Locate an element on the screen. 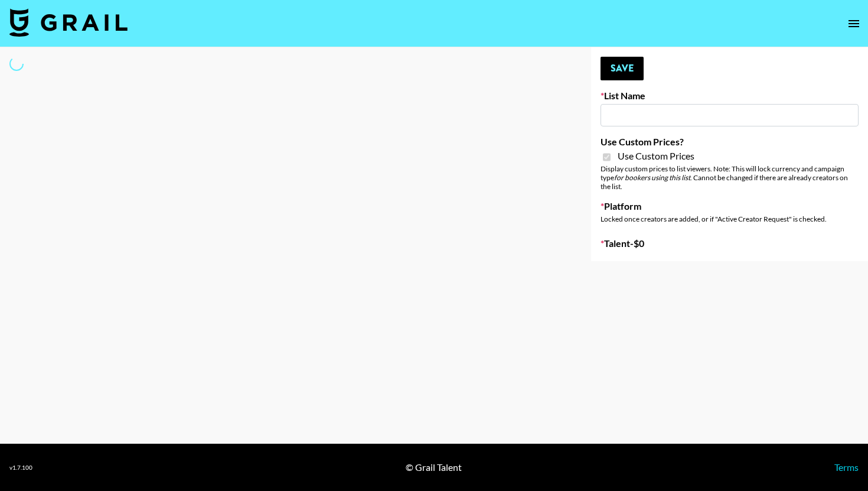 This screenshot has height=491, width=868. label: Talent - $ 0 is located at coordinates (730, 243).